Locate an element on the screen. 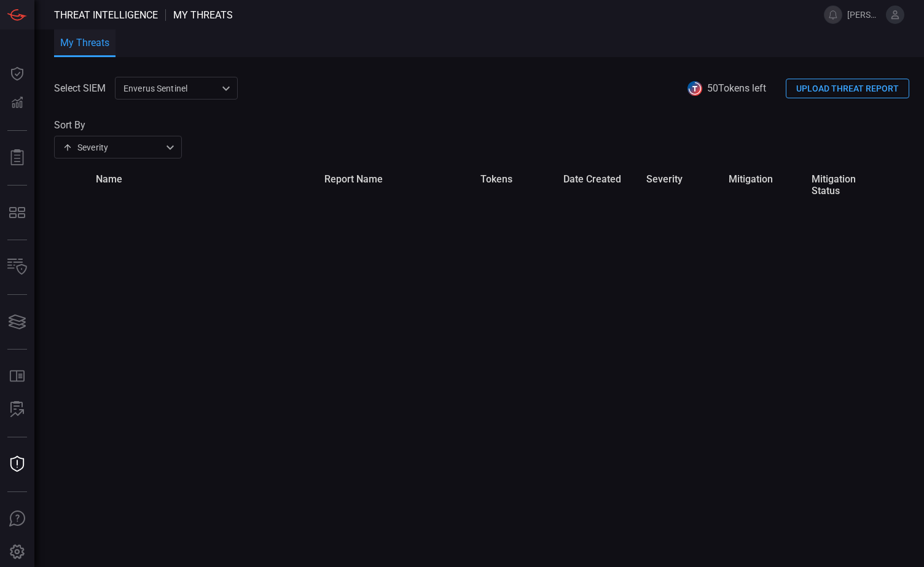  button: Cards is located at coordinates (17, 322).